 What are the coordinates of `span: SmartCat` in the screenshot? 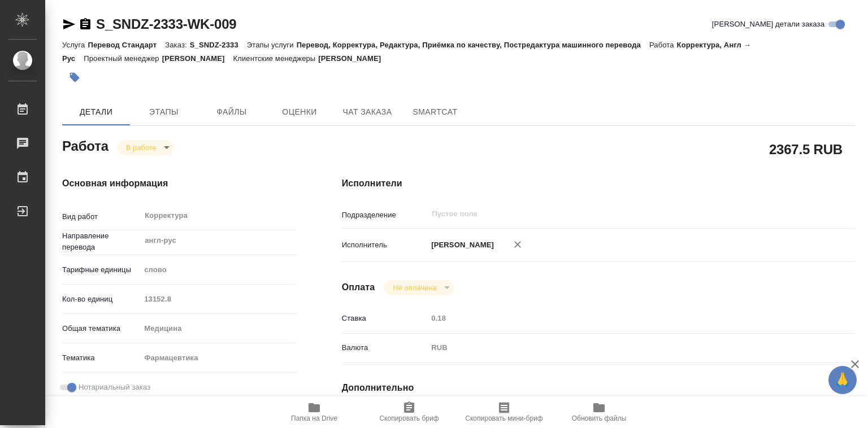 It's located at (435, 112).